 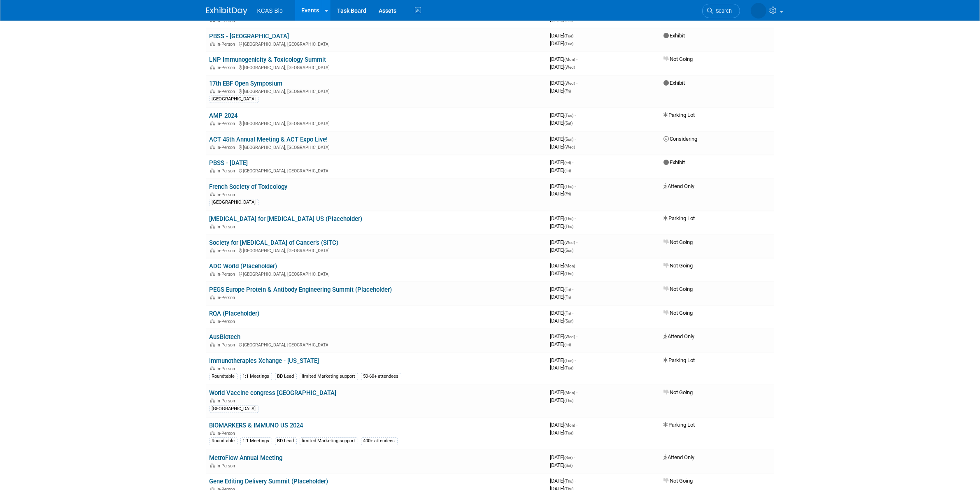 What do you see at coordinates (681, 138) in the screenshot?
I see `span: Considering` at bounding box center [681, 138].